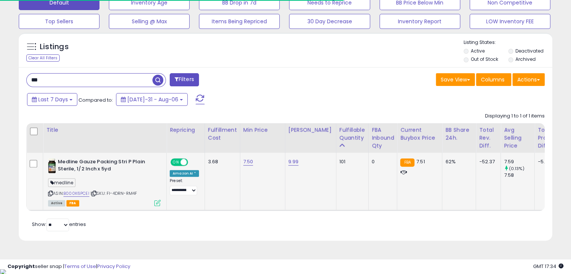 The height and width of the screenshot is (274, 571). Describe the element at coordinates (69, 266) in the screenshot. I see `div: seller snap | |` at that location.